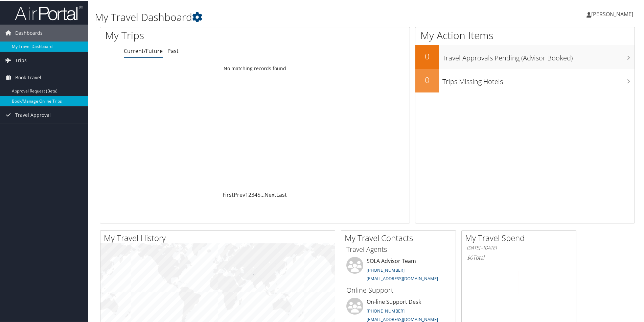  Describe the element at coordinates (21, 60) in the screenshot. I see `span: Trips` at that location.